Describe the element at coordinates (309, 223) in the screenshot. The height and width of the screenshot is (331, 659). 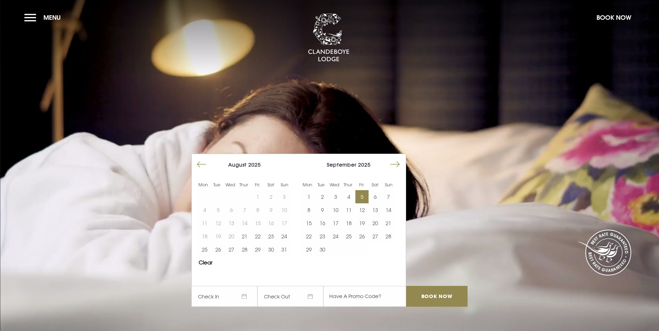
I see `td: Choose Monday, September 15, 2025 as your start date.` at that location.